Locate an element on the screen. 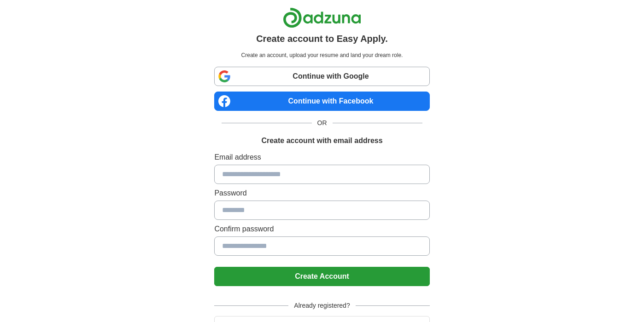 The height and width of the screenshot is (322, 644). label: Email address is located at coordinates (322, 158).